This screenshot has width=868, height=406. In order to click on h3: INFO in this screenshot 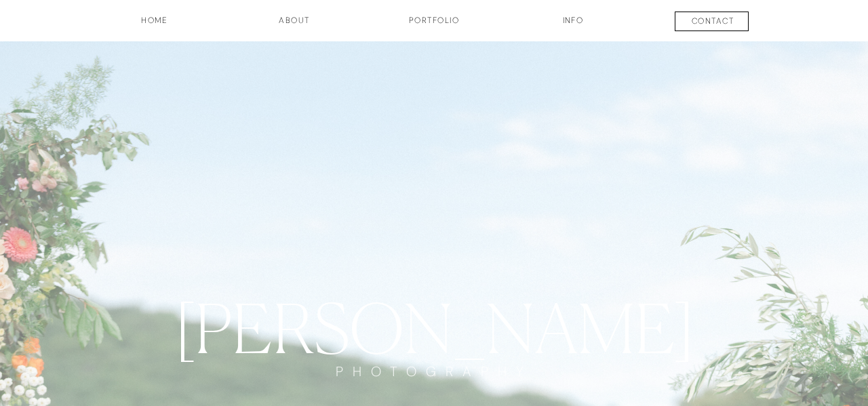, I will do `click(573, 26)`.